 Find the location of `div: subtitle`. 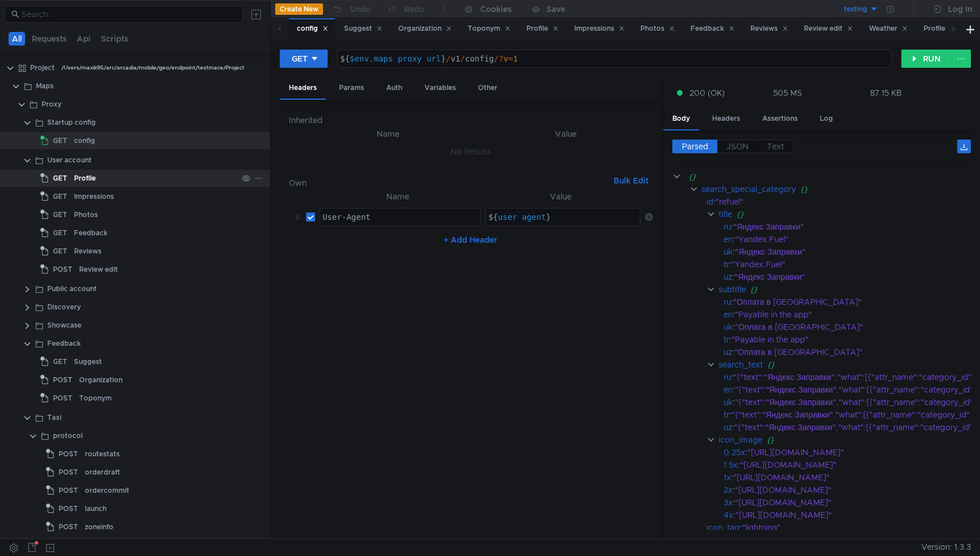

div: subtitle is located at coordinates (732, 289).